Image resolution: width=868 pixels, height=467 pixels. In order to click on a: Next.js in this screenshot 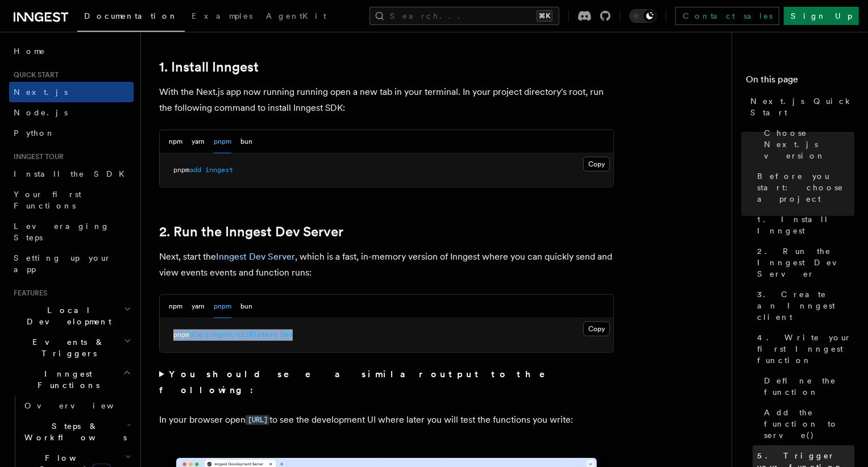, I will do `click(71, 92)`.